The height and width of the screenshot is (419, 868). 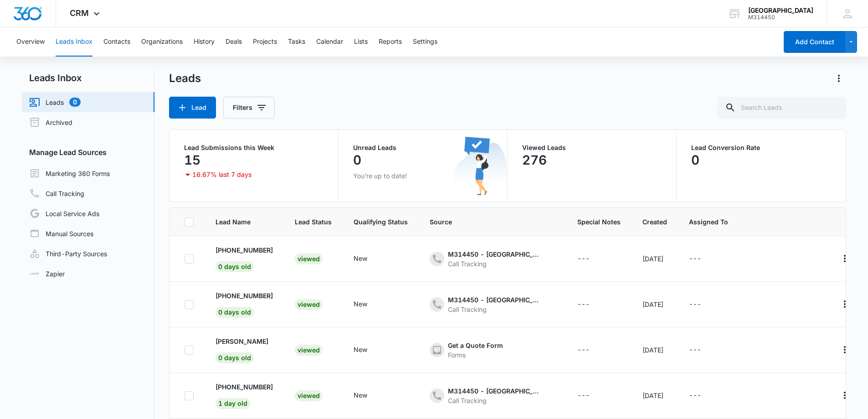 I want to click on span: Special Notes, so click(x=599, y=221).